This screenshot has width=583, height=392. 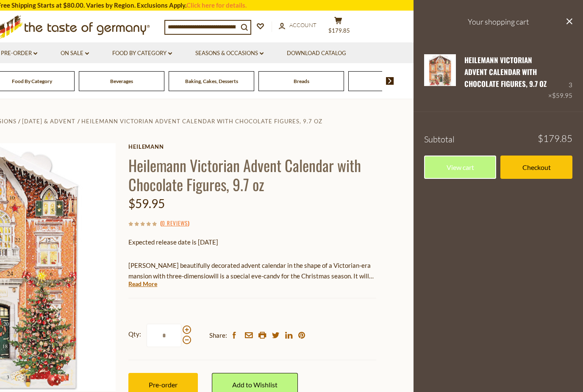 What do you see at coordinates (211, 80) in the screenshot?
I see `span: Baking, Cakes, Desserts` at bounding box center [211, 80].